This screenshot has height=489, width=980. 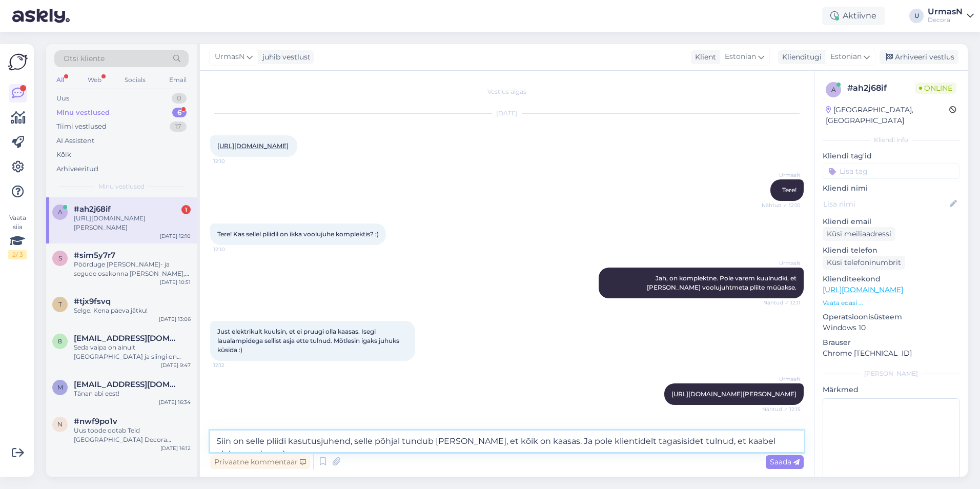 I want to click on span: Nähtud ✓ 12:11, so click(x=782, y=303).